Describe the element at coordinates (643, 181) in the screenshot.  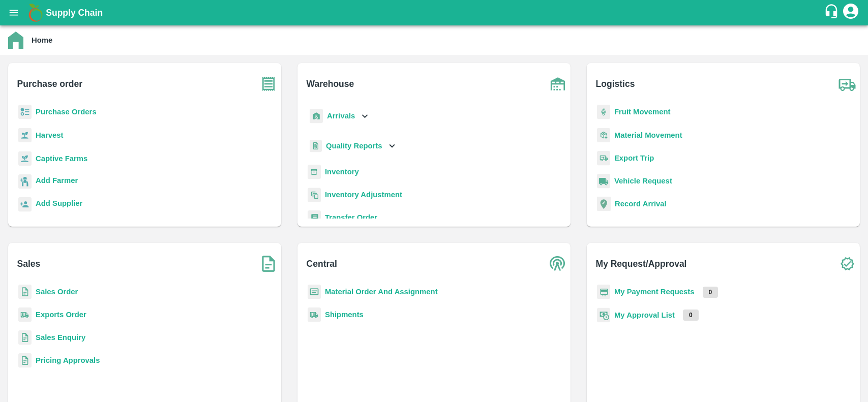
I see `a: Vehicle Request` at that location.